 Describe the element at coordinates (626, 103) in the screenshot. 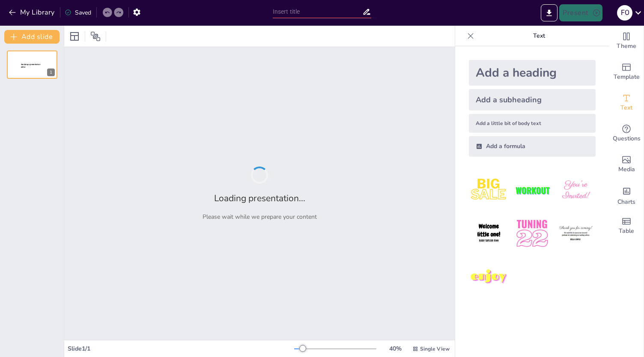

I see `div: Add text boxes` at that location.